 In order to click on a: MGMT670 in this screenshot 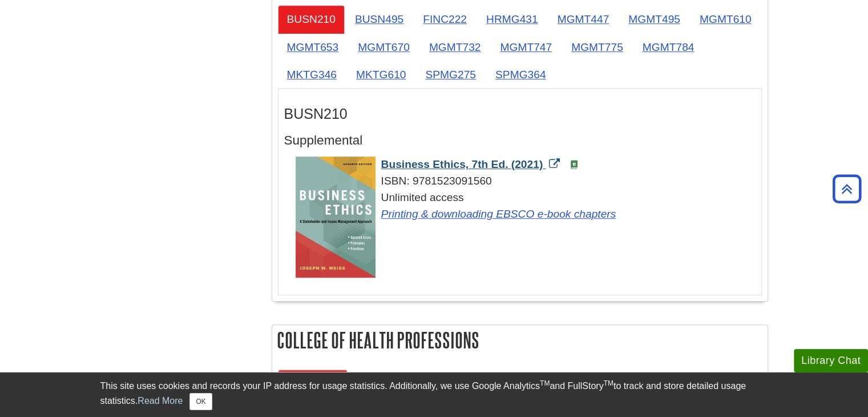, I will do `click(384, 47)`.